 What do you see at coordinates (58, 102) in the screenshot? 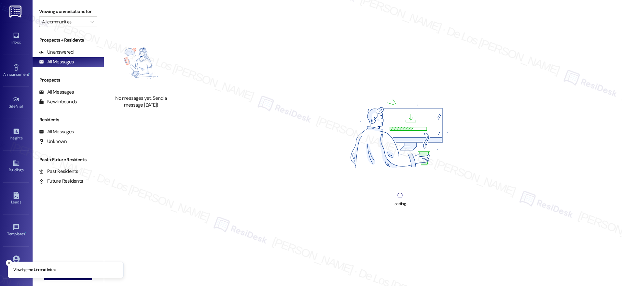
I see `div: New Inbounds` at bounding box center [58, 102].